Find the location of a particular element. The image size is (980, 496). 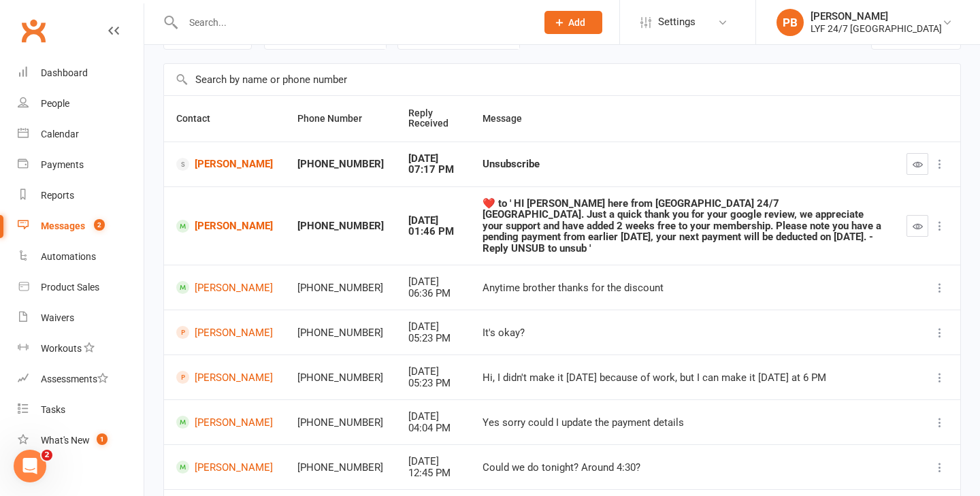

div: Calendar is located at coordinates (60, 134).